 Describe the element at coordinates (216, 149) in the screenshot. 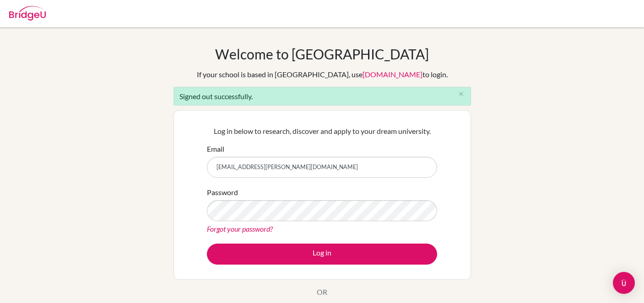

I see `label: Email` at that location.